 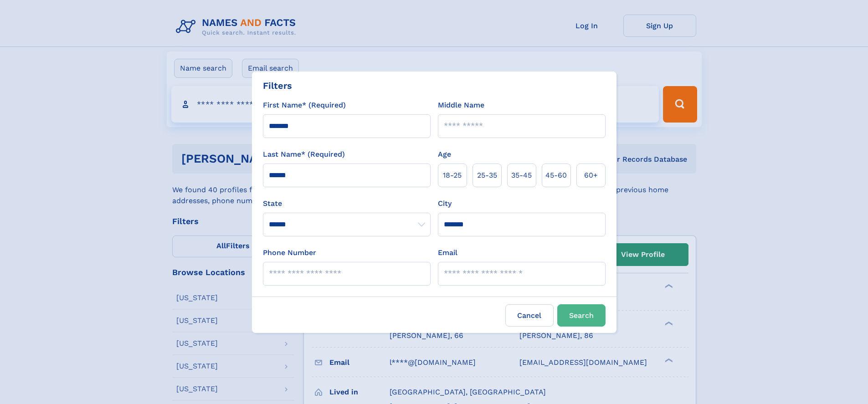 I want to click on label: Cancel, so click(x=529, y=316).